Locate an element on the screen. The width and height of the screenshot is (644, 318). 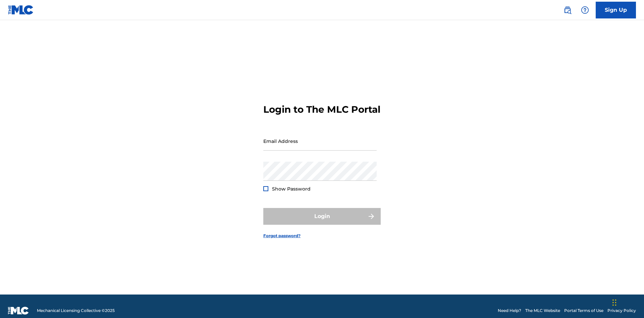
a: Need Help? is located at coordinates (509, 310).